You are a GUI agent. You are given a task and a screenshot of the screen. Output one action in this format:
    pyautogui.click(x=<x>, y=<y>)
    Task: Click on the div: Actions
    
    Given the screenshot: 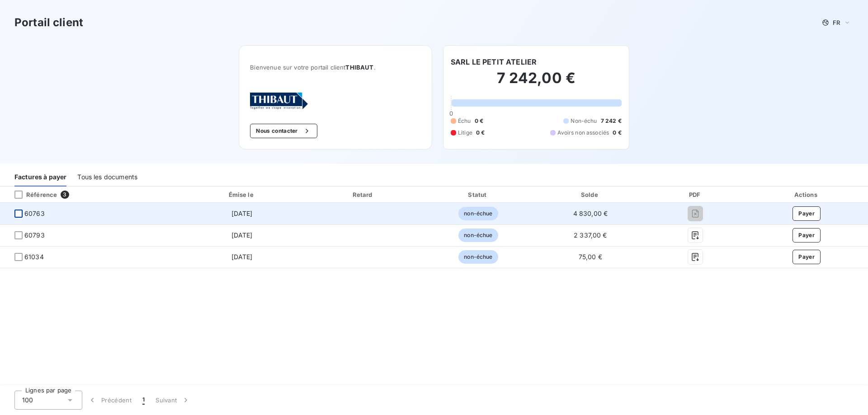 What is the action you would take?
    pyautogui.click(x=807, y=195)
    